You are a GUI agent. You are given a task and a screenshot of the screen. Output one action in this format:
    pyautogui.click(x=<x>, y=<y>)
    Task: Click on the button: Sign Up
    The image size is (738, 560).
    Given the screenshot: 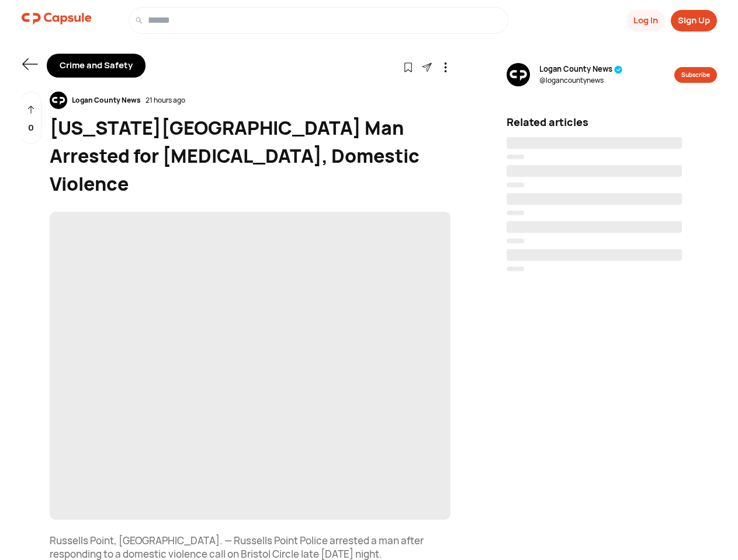 What is the action you would take?
    pyautogui.click(x=693, y=20)
    